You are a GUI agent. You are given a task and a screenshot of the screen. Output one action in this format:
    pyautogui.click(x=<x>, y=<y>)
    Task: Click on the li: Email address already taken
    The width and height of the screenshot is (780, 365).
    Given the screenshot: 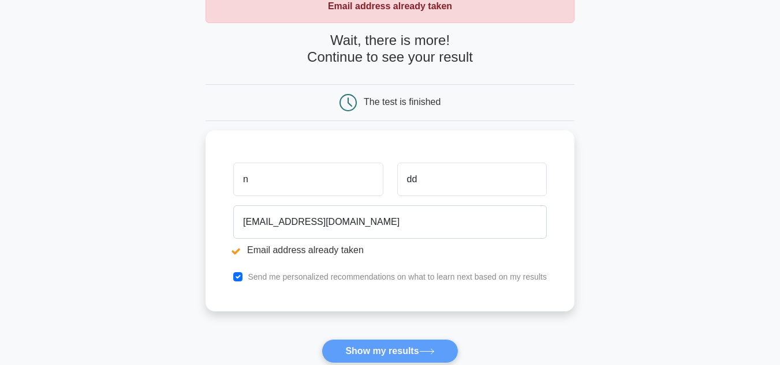 What is the action you would take?
    pyautogui.click(x=390, y=250)
    